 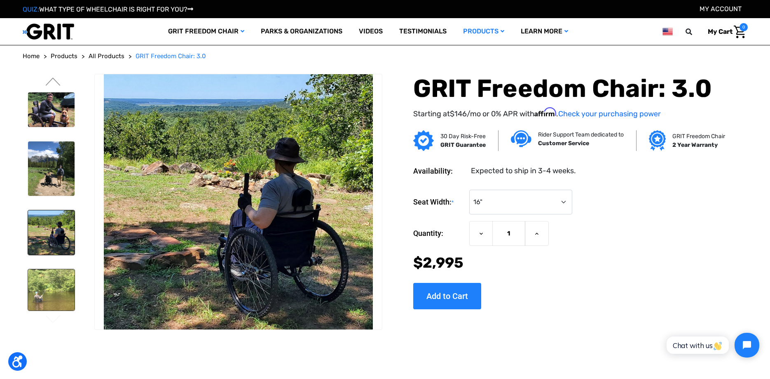 What do you see at coordinates (53, 320) in the screenshot?
I see `button: Go to slide 3 of 3` at bounding box center [53, 320].